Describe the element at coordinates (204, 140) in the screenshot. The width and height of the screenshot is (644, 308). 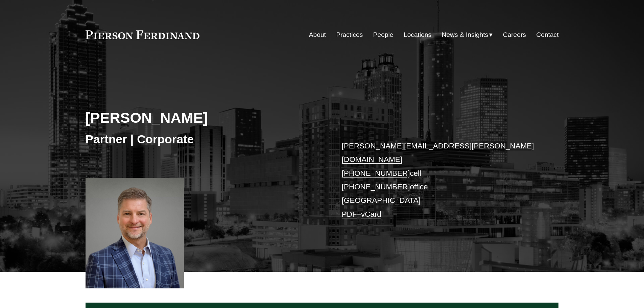
I see `h3: Partner | Corporate` at that location.